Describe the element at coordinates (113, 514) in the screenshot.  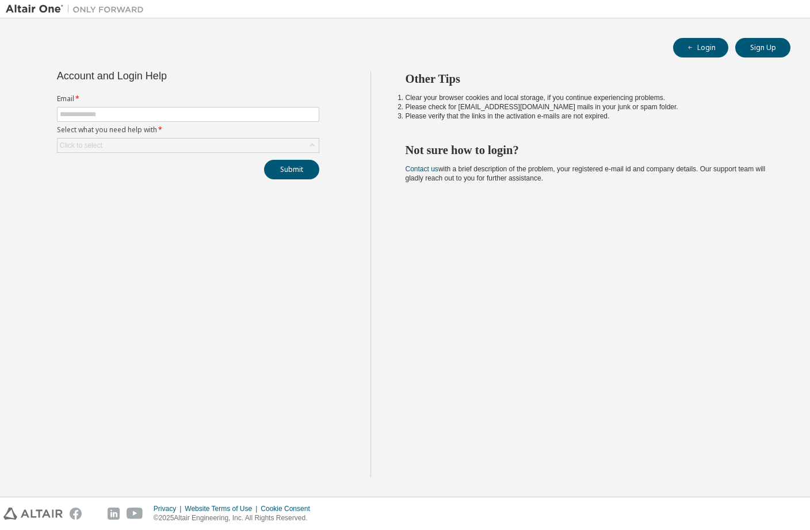
I see `img: linkedin.svg` at that location.